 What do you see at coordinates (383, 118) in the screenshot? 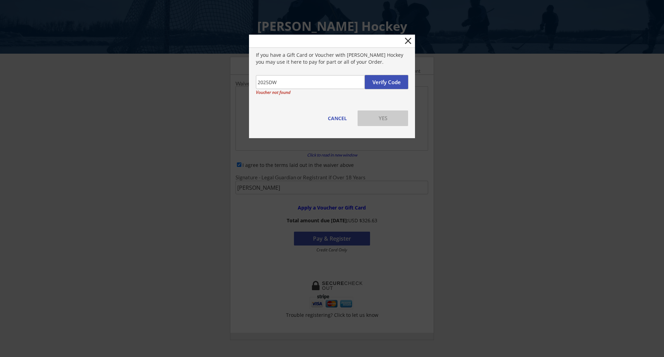
I see `button: YES` at bounding box center [383, 118].